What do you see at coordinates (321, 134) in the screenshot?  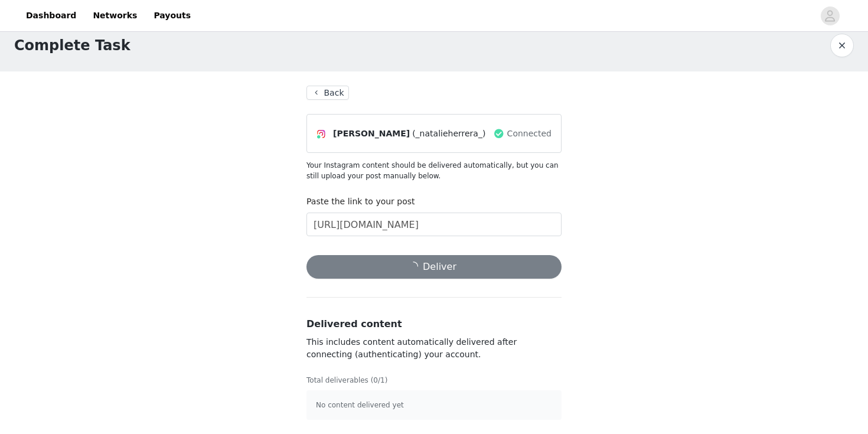 I see `img: Instagram Icon` at bounding box center [321, 134].